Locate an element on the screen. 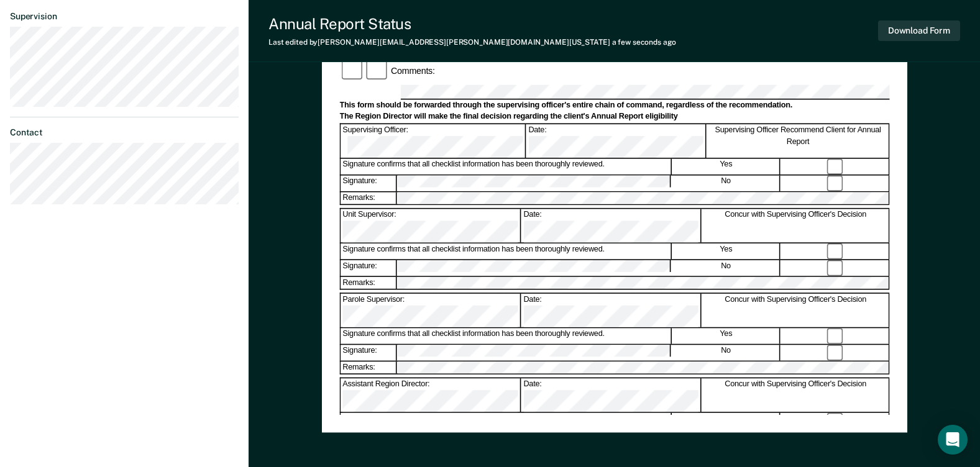 This screenshot has width=980, height=467. dt: Supervision is located at coordinates (124, 16).